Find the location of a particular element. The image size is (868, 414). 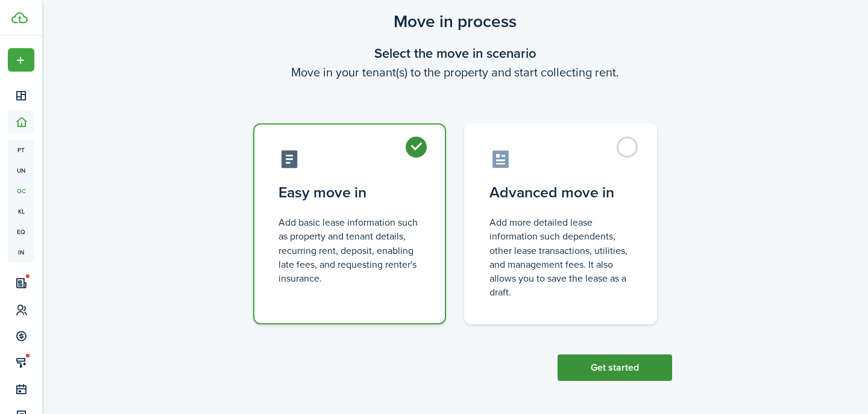

span: kl is located at coordinates (21, 211).